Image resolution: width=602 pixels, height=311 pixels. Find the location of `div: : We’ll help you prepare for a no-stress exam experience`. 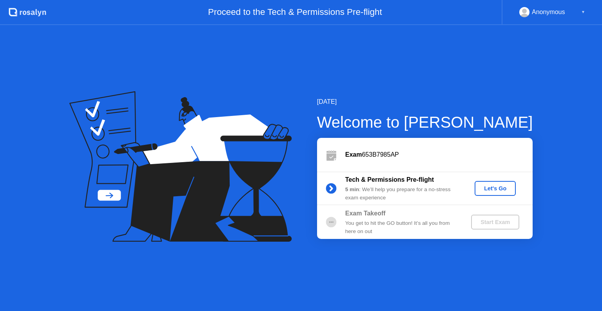

div: : We’ll help you prepare for a no-stress exam experience is located at coordinates (402, 194).